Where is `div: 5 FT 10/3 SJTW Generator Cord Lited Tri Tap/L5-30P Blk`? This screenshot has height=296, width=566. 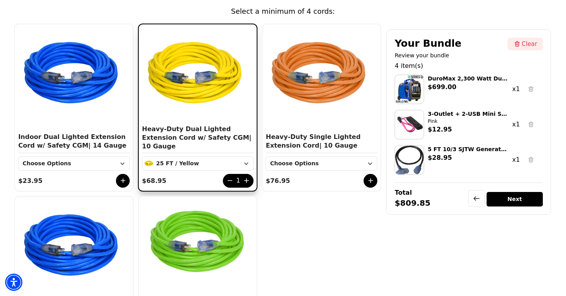 div: 5 FT 10/3 SJTW Generator Cord Lited Tri Tap/L5-30P Blk is located at coordinates (468, 149).